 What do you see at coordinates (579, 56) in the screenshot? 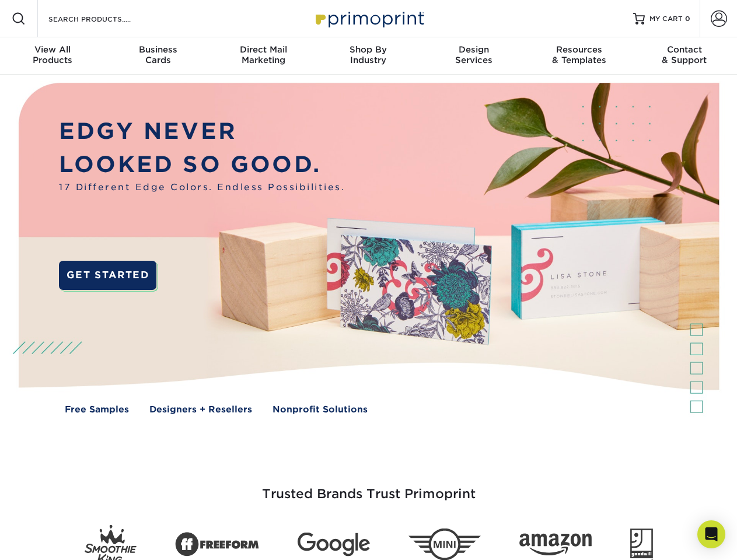
I see `a: Resources& Templates` at bounding box center [579, 56].